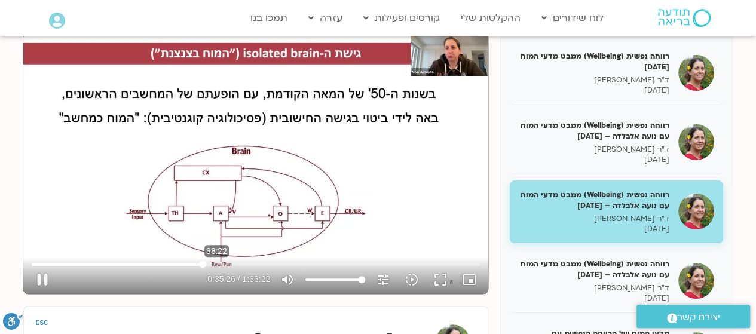 This screenshot has width=756, height=334. I want to click on img: רווחה נפשית (Wellbeing) ממבט מדעי המוח 31/01/25, so click(696, 73).